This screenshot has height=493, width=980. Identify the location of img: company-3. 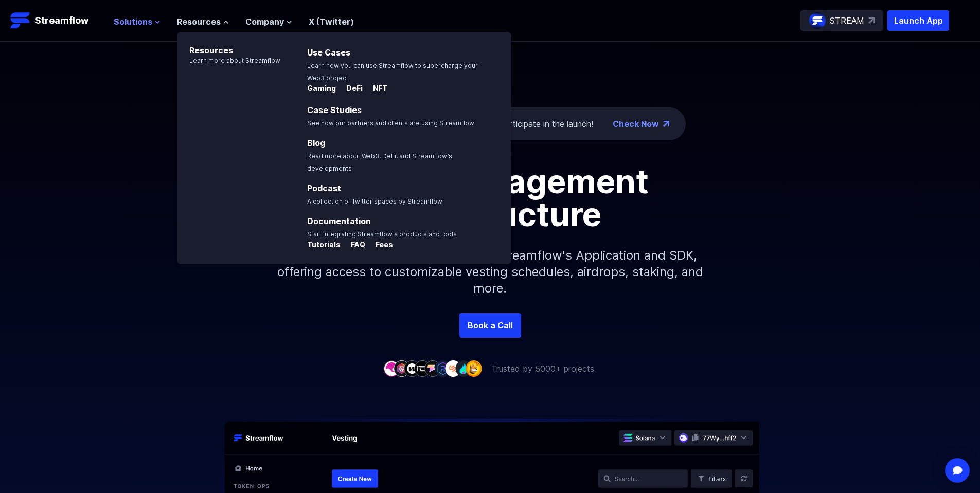
(412, 368).